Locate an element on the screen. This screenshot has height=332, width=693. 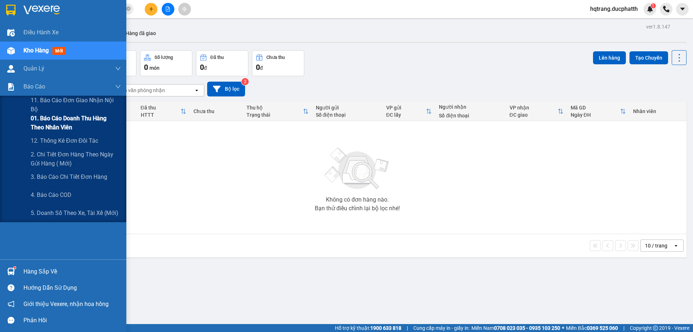
button: Bộ lọc is located at coordinates (226, 89).